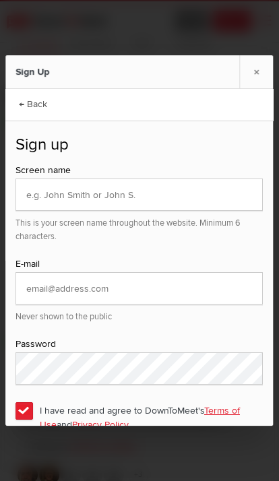 This screenshot has width=279, height=481. Describe the element at coordinates (139, 410) in the screenshot. I see `span: I have read and agree to DownToMeet's and` at that location.